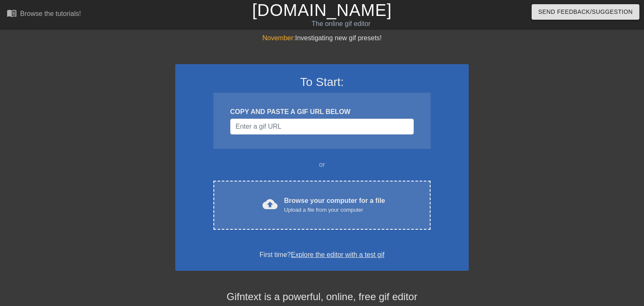  What do you see at coordinates (270, 204) in the screenshot?
I see `span: cloud_upload` at bounding box center [270, 204].